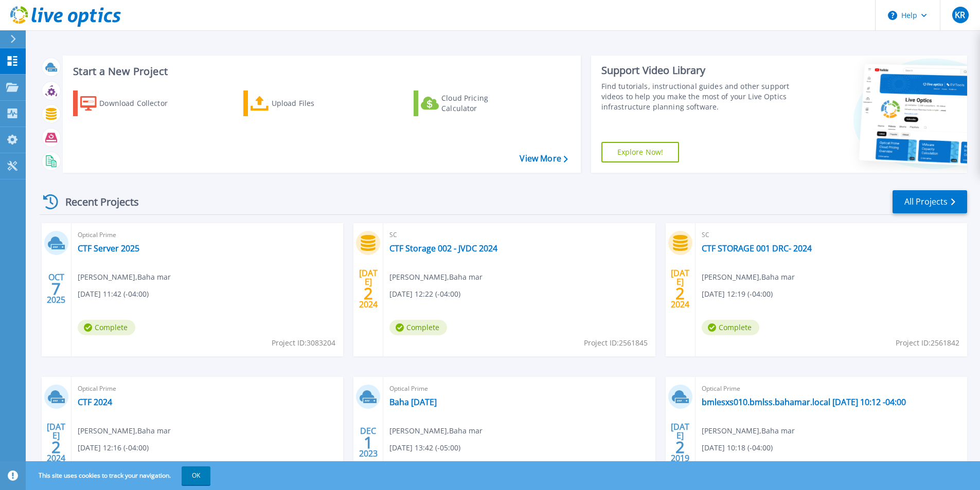 This screenshot has height=490, width=980. Describe the element at coordinates (196, 475) in the screenshot. I see `button: OK` at that location.